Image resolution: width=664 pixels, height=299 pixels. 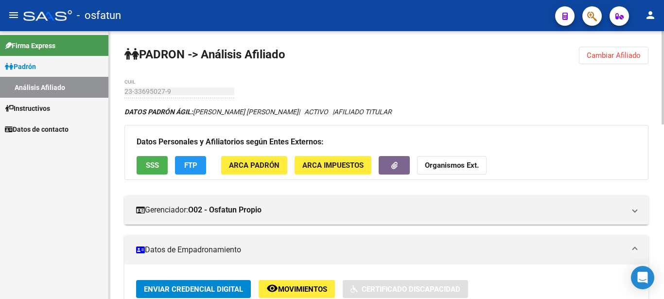 I want to click on span: ARCA Impuestos, so click(x=333, y=166).